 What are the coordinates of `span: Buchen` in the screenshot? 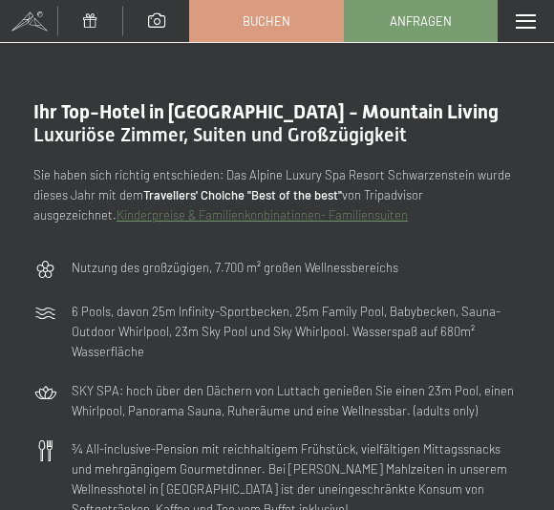 It's located at (266, 21).